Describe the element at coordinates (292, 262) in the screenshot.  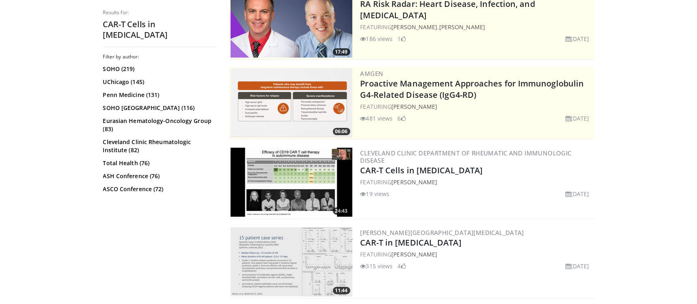
I see `img: 34978e98-b10a-4fa7-b15c-d2cd45afc263.300x170_q85_crop-smart_upscale.jpg` at that location.